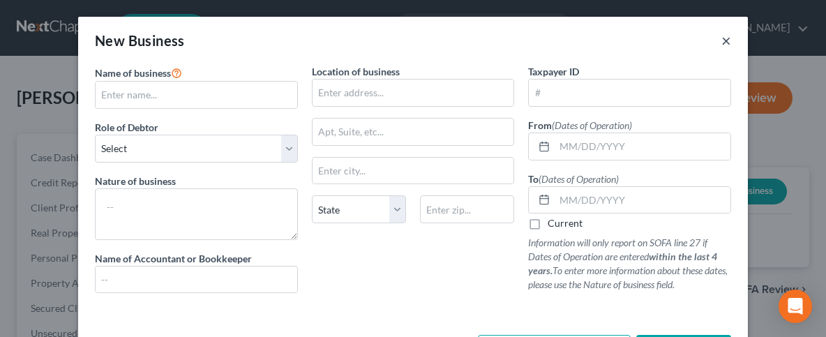 This screenshot has height=337, width=826. What do you see at coordinates (133, 73) in the screenshot?
I see `span: Name of business` at bounding box center [133, 73].